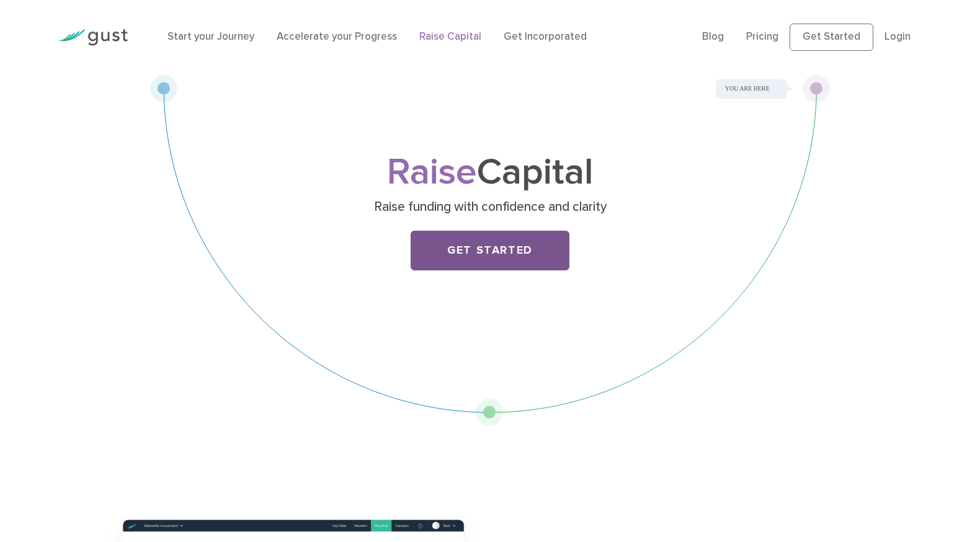  Describe the element at coordinates (490, 172) in the screenshot. I see `h1: Capital` at that location.